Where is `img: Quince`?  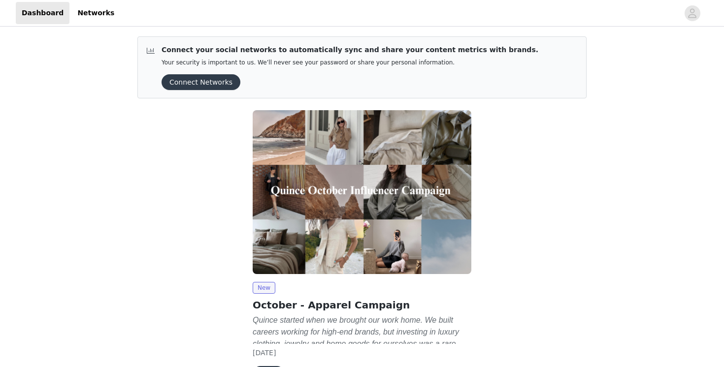
img: Quince is located at coordinates (362, 192).